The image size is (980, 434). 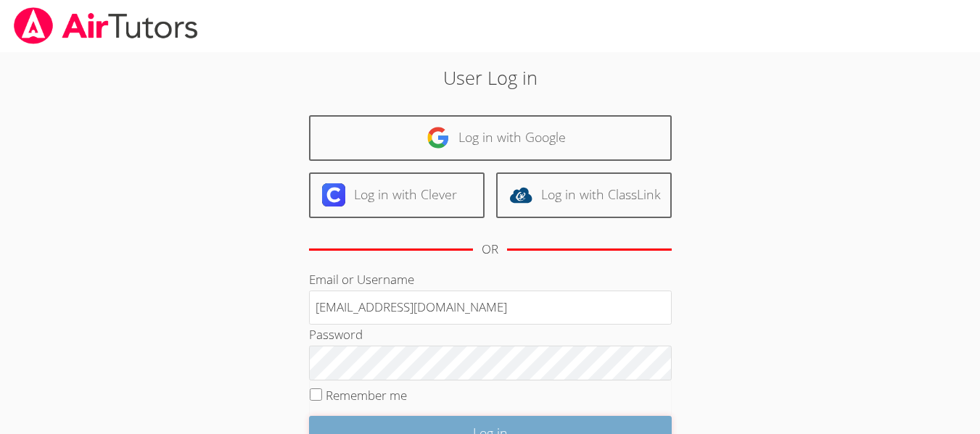 I want to click on label: Remember me, so click(x=366, y=395).